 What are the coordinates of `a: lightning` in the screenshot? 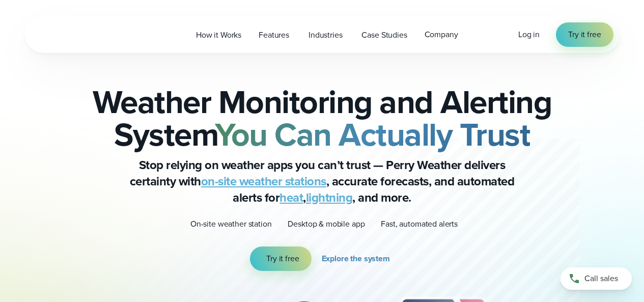 It's located at (329, 198).